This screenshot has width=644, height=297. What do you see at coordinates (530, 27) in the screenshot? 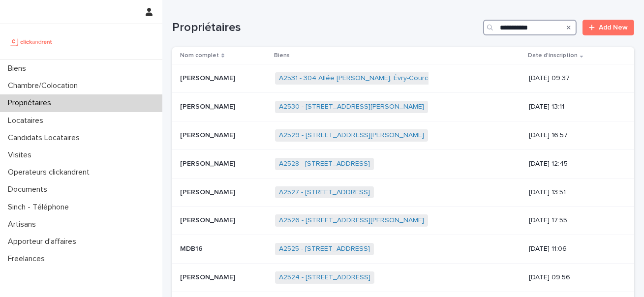
I see `div: Search` at bounding box center [530, 27].